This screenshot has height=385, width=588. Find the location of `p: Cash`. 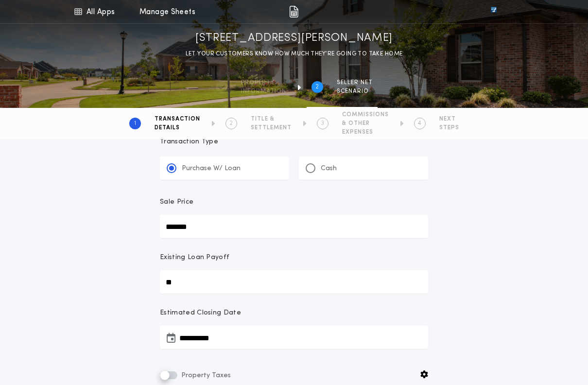

p: Cash is located at coordinates (328, 168).